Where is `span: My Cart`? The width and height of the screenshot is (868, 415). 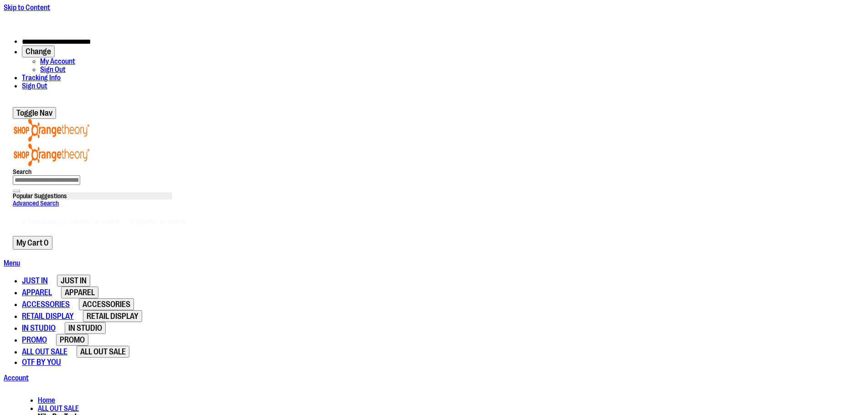 span: My Cart is located at coordinates (30, 243).